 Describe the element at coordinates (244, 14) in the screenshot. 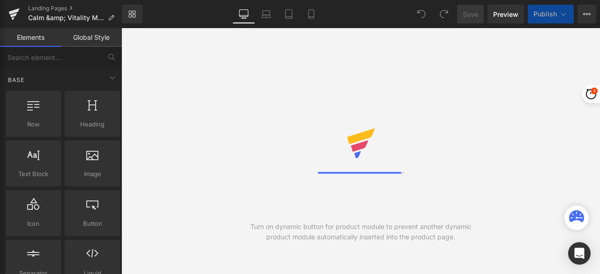

I see `a: Desktop` at that location.